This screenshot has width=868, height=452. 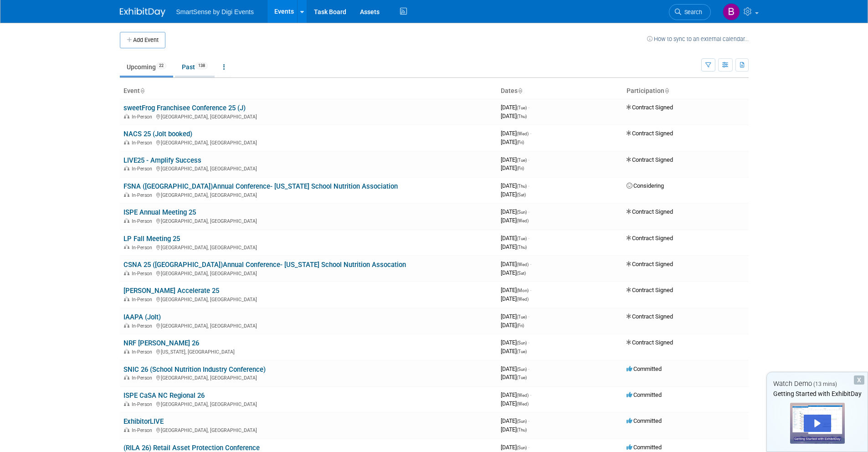 I want to click on a: Sort by Start Date, so click(x=520, y=91).